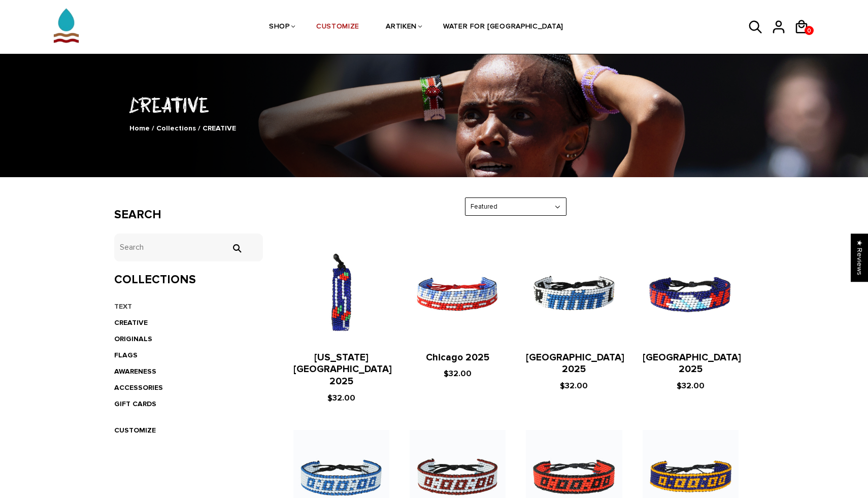  Describe the element at coordinates (176, 128) in the screenshot. I see `a: Collections` at that location.